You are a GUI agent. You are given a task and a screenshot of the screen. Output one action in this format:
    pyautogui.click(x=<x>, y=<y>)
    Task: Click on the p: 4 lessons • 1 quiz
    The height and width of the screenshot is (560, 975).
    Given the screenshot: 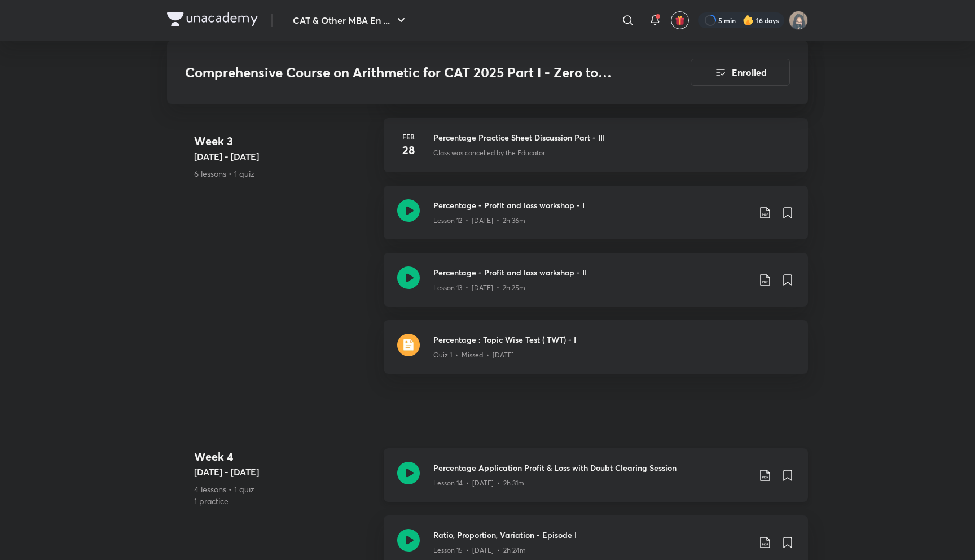 What is the action you would take?
    pyautogui.click(x=285, y=488)
    